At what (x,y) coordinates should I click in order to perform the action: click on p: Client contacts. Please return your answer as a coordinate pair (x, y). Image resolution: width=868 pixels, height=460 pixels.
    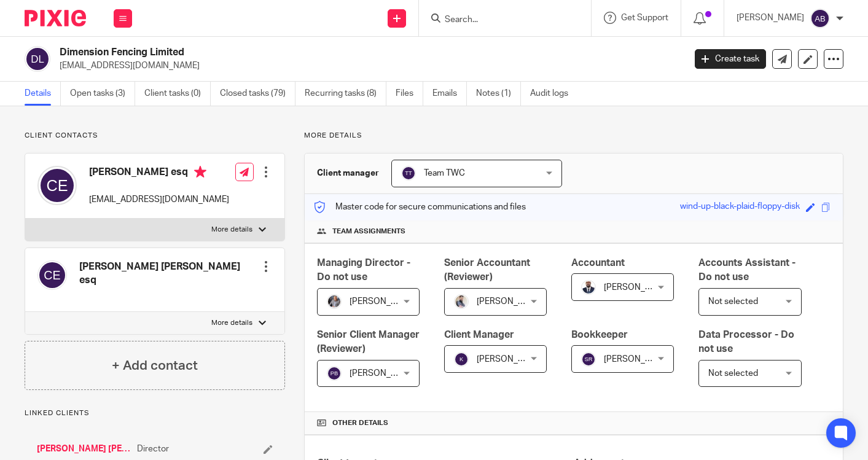
    Looking at the image, I should click on (155, 136).